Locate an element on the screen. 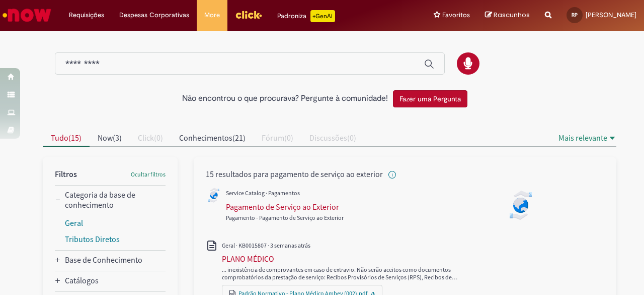 This screenshot has width=644, height=295. span: Requisições is located at coordinates (86, 15).